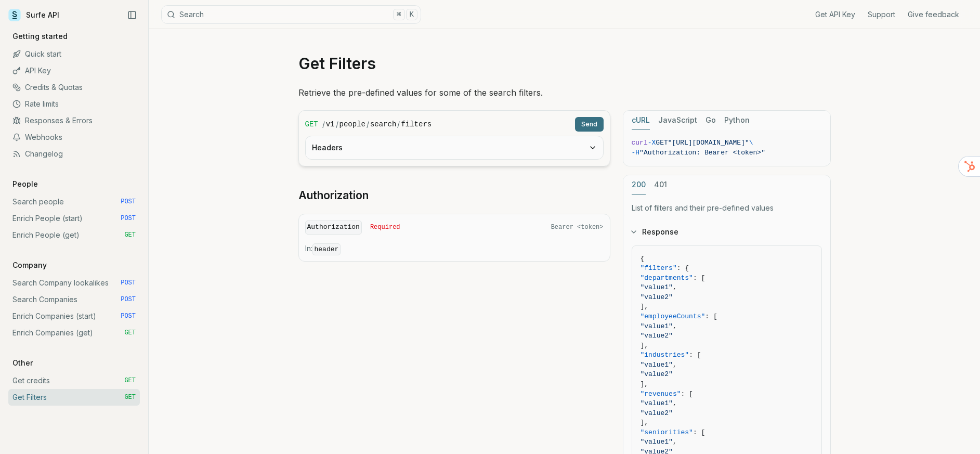 This screenshot has height=454, width=980. What do you see at coordinates (132, 15) in the screenshot?
I see `button: Collapse Sidebar` at bounding box center [132, 15].